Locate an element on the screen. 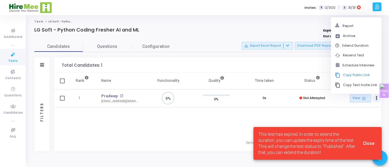 The width and height of the screenshot is (389, 167). span: Not Attempted is located at coordinates (314, 98).